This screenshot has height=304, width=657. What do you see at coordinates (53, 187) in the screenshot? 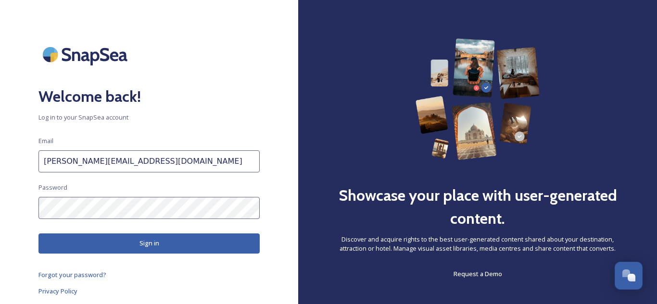
I see `span: Password` at bounding box center [53, 187].